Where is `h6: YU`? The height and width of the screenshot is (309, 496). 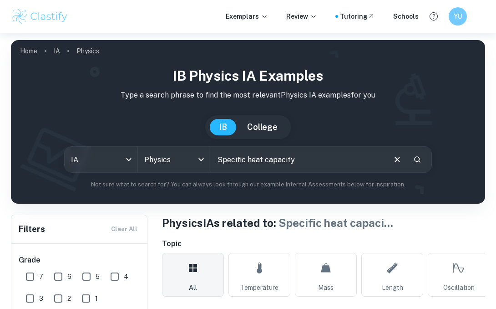 h6: YU is located at coordinates (458, 16).